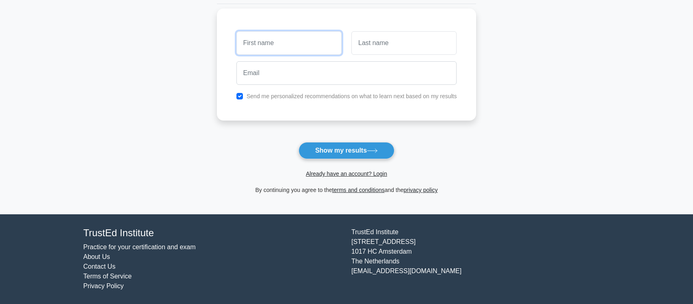 This screenshot has height=304, width=693. What do you see at coordinates (358, 190) in the screenshot?
I see `a: terms and conditions` at bounding box center [358, 190].